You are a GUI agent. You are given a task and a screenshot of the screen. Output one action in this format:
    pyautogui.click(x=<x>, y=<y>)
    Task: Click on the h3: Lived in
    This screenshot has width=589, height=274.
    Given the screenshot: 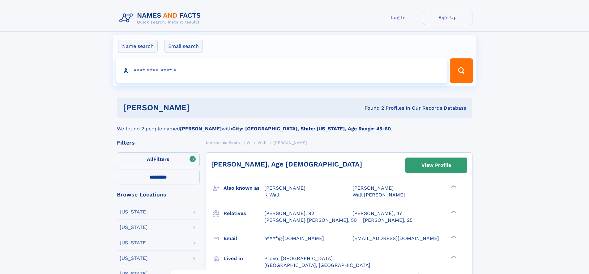 What is the action you would take?
    pyautogui.click(x=244, y=259)
    